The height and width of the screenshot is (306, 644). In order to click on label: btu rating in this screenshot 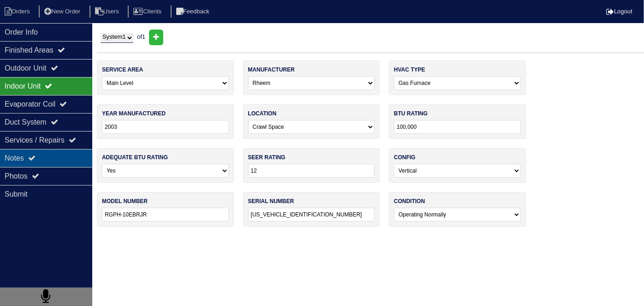, I will do `click(411, 114)`.